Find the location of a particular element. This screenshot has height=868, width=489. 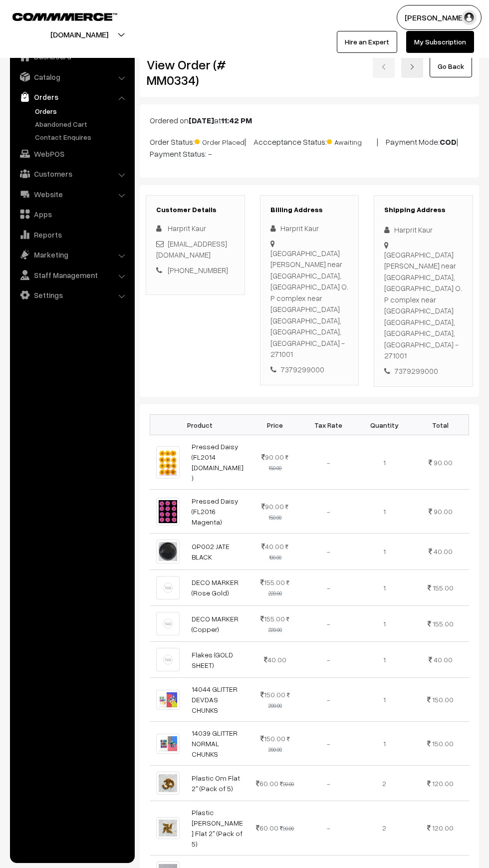

img: 14039 glitter normal chunks-1714466678840-mouldmarket.jpg is located at coordinates (168, 743).